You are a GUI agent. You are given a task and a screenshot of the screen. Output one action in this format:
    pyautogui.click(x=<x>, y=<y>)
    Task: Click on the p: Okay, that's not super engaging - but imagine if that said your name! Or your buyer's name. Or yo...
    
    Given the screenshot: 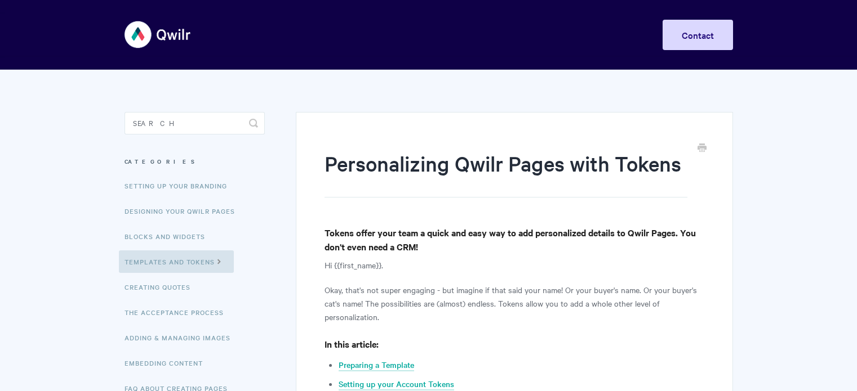 What is the action you would take?
    pyautogui.click(x=514, y=304)
    